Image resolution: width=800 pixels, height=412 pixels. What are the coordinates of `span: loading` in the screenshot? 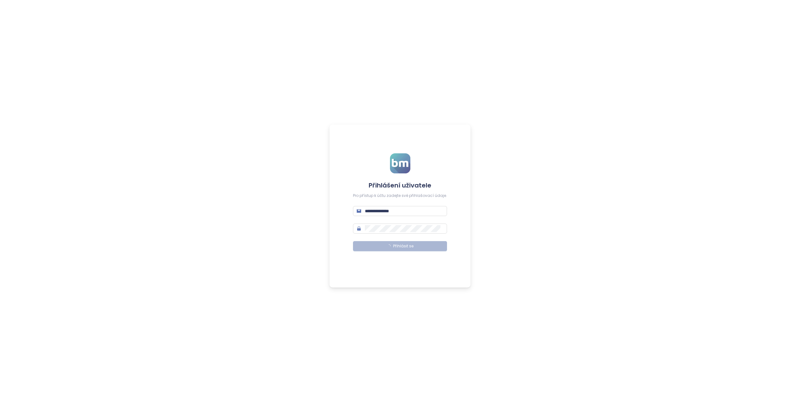 It's located at (389, 246).